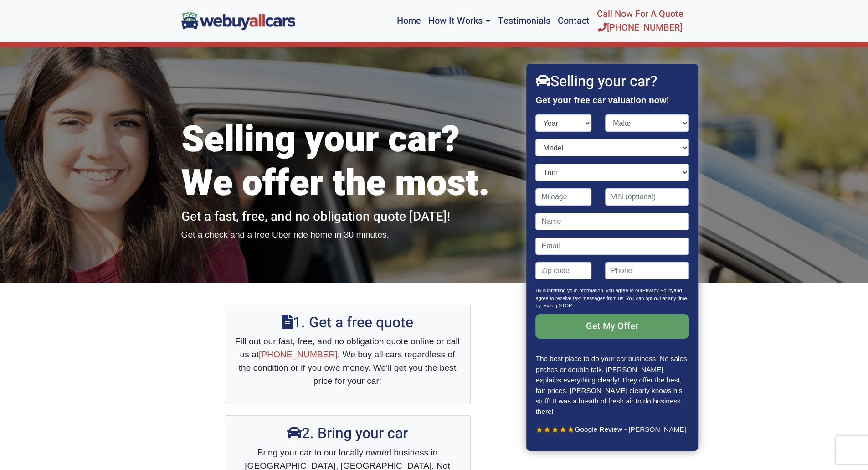 The width and height of the screenshot is (868, 470). I want to click on form: Contact form, so click(613, 234).